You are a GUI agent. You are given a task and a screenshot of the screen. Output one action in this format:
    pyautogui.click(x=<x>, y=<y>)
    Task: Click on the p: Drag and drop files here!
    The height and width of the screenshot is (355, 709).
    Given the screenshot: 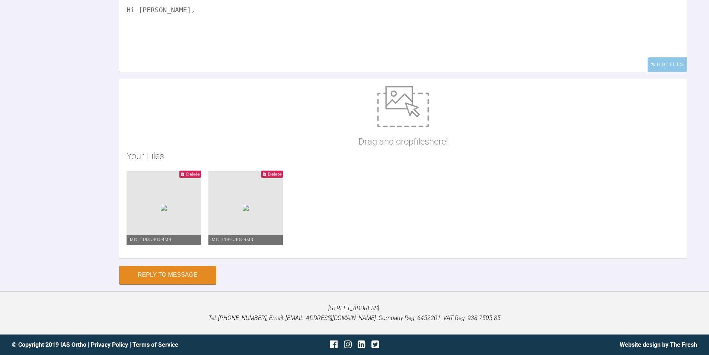 What is the action you would take?
    pyautogui.click(x=403, y=141)
    